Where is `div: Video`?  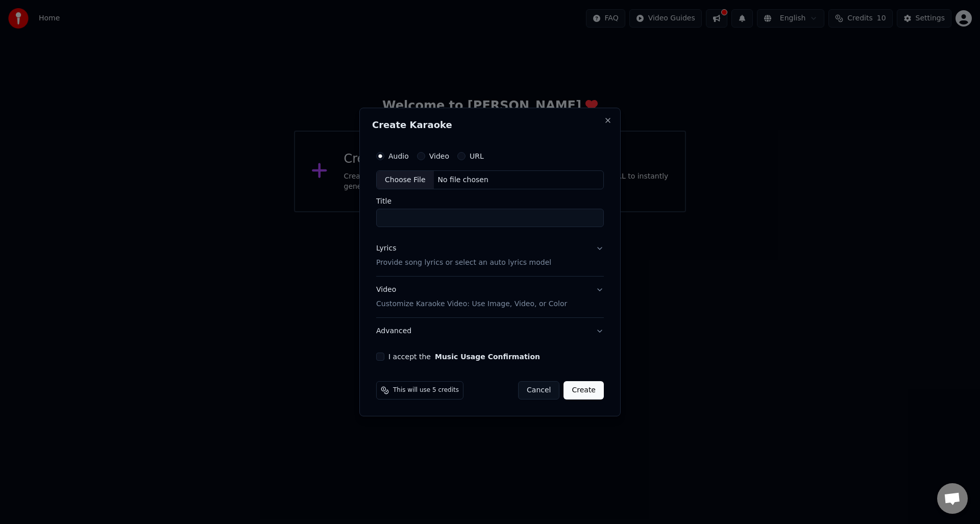 div: Video is located at coordinates (471, 297).